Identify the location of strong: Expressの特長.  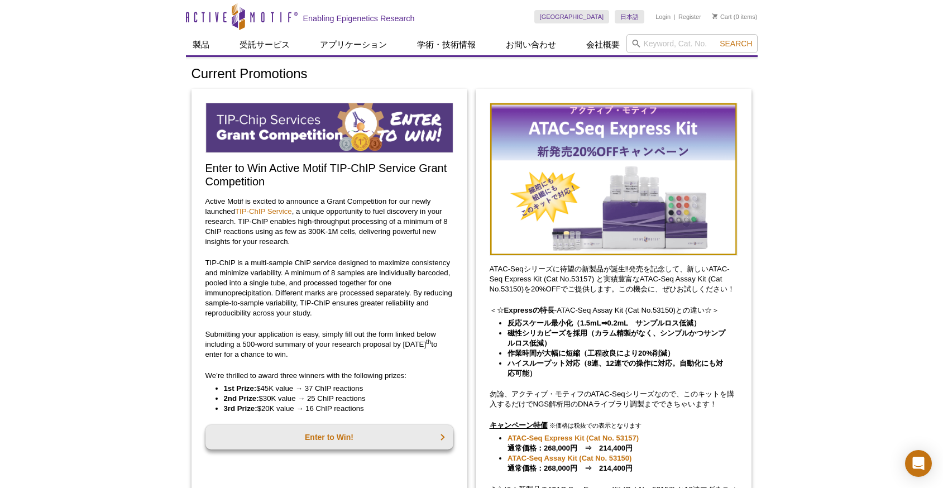
(529, 310).